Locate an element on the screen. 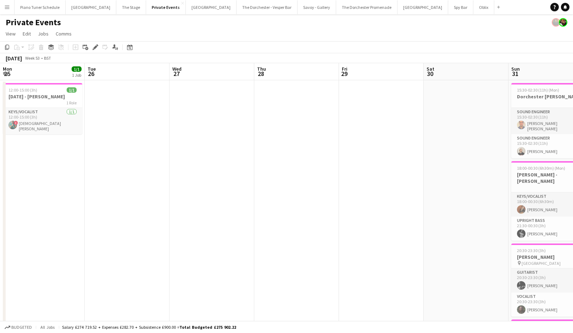  span: Thu is located at coordinates (261, 69).